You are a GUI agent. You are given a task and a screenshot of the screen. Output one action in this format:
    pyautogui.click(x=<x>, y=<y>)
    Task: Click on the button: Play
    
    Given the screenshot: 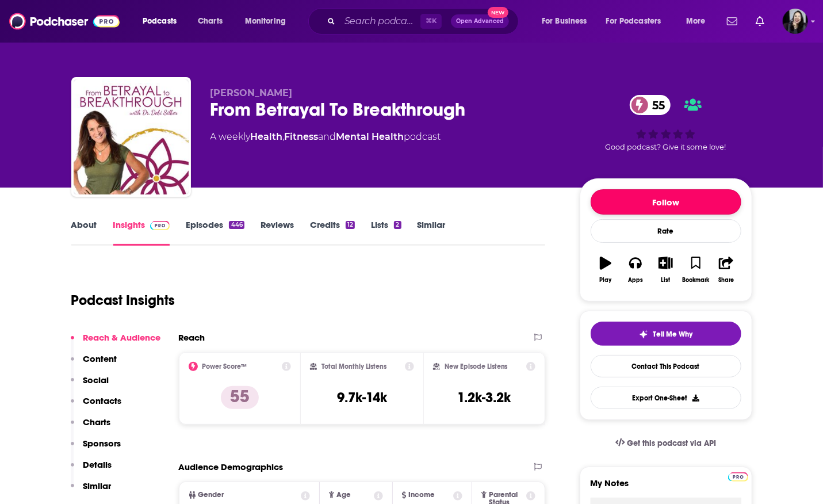 What is the action you would take?
    pyautogui.click(x=606, y=270)
    